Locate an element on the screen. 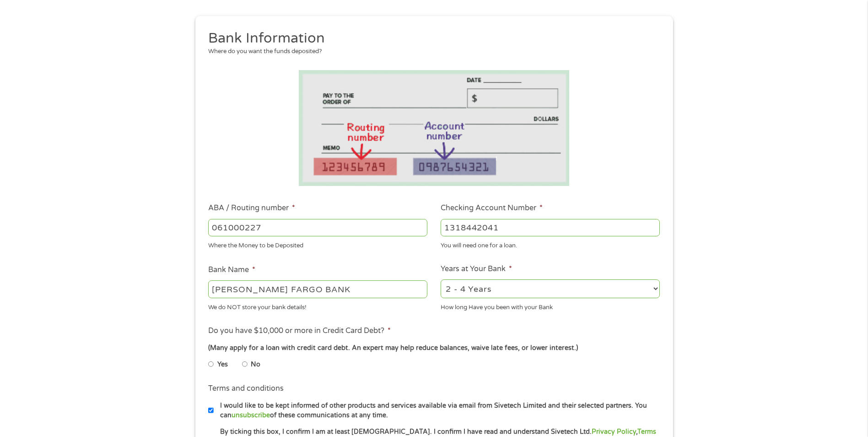  div: You will need one for a loan. is located at coordinates (550, 244).